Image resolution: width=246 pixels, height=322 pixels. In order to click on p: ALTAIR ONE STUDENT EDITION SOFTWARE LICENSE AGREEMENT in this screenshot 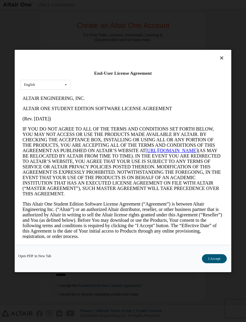, I will do `click(103, 15)`.